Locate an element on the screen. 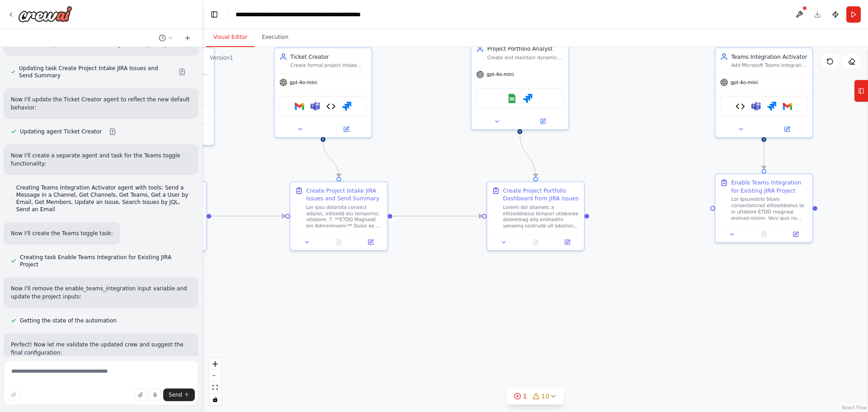  div: Multi-Channel Project Intake Processor is located at coordinates (171, 61).